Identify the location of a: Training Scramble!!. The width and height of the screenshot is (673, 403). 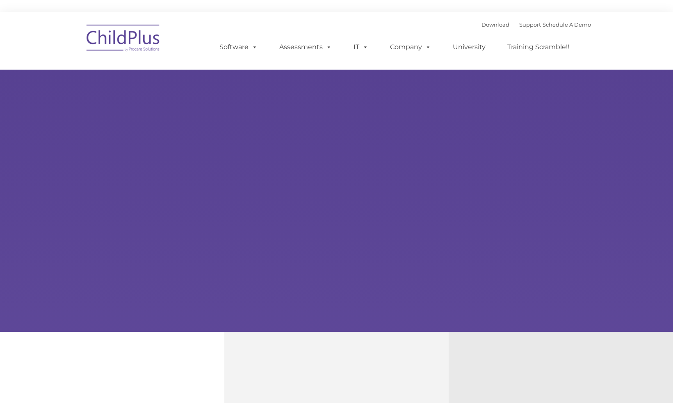
(538, 47).